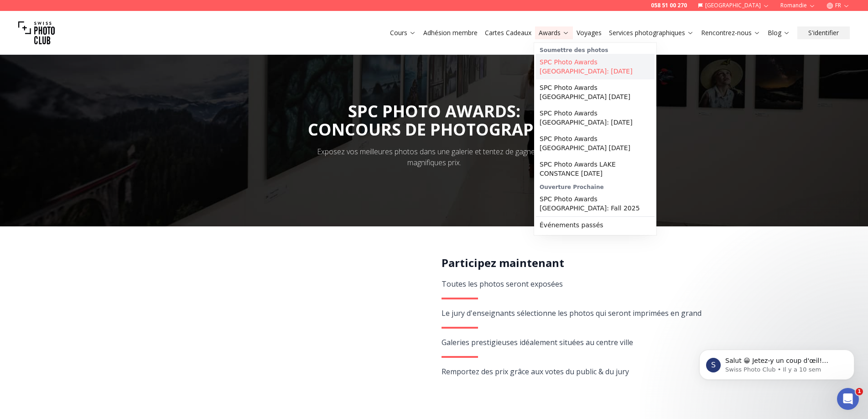 The height and width of the screenshot is (419, 868). What do you see at coordinates (403, 33) in the screenshot?
I see `a: Cours` at bounding box center [403, 33].